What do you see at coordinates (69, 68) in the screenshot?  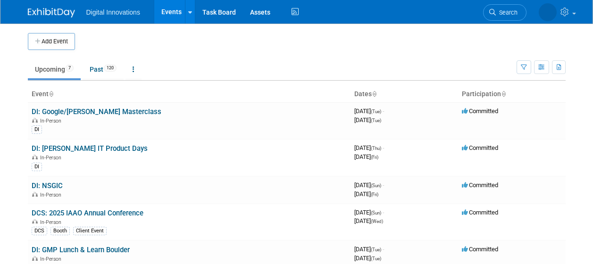 I see `span: 7` at bounding box center [69, 68].